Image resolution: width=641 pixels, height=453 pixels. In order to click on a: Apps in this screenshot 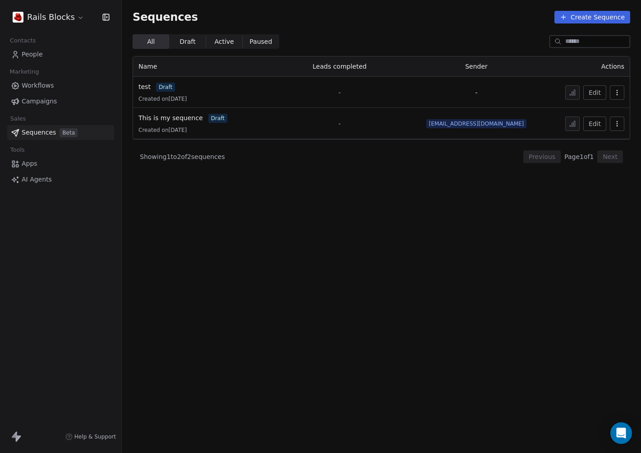, I will do `click(60, 163)`.